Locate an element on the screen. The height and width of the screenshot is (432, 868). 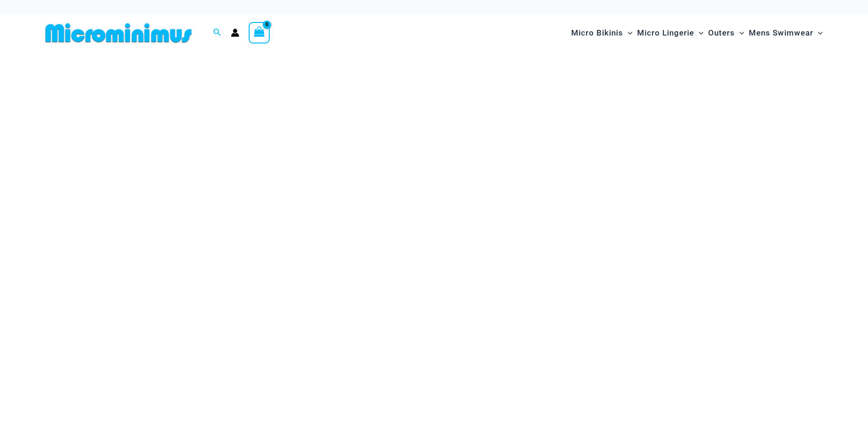
a: OutersMenu ToggleMenu Toggle is located at coordinates (726, 33).